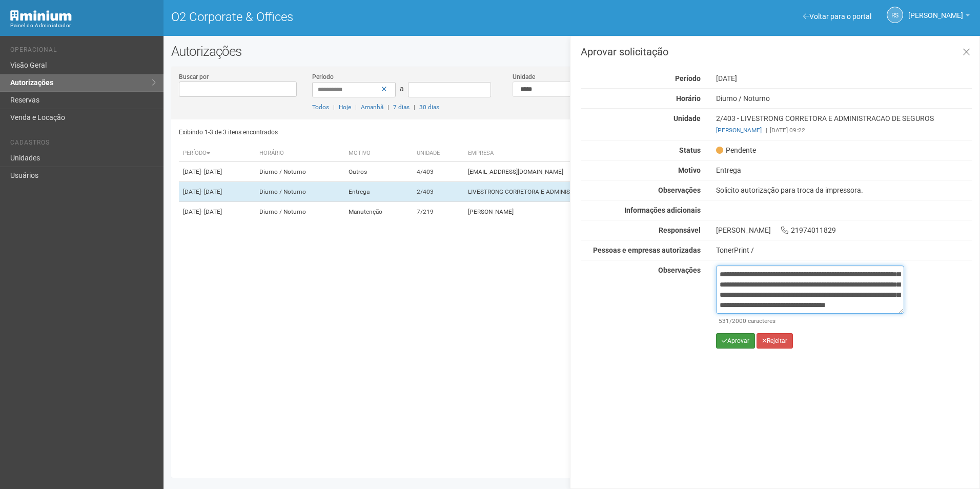  I want to click on td: Manutenção, so click(378, 212).